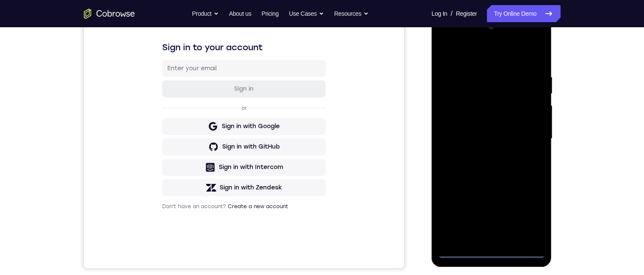 Image resolution: width=644 pixels, height=275 pixels. What do you see at coordinates (160, 143) in the screenshot?
I see `button: Sign in with Google` at bounding box center [160, 143].